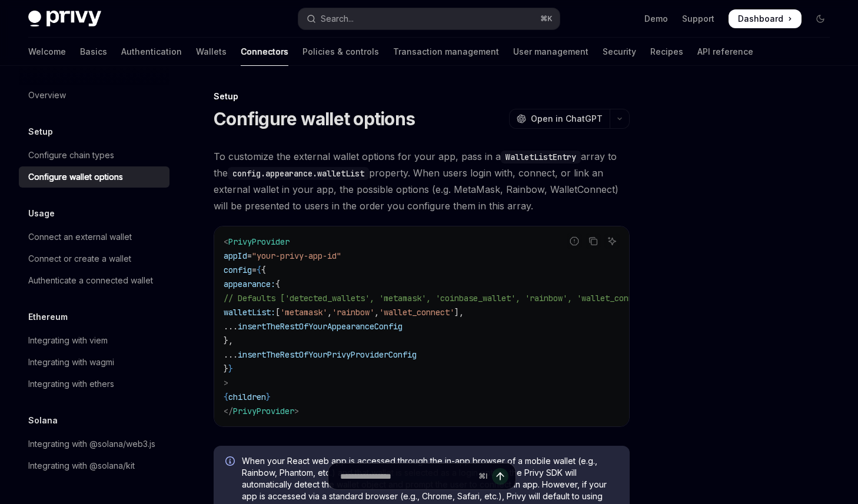 This screenshot has width=858, height=504. Describe the element at coordinates (94, 466) in the screenshot. I see `a: Integrating with @solana/kit` at that location.